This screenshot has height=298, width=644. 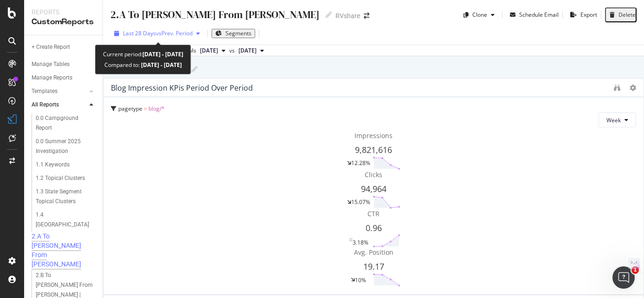 I want to click on div: 0.0 Summer 2025 Investigation, so click(x=62, y=147).